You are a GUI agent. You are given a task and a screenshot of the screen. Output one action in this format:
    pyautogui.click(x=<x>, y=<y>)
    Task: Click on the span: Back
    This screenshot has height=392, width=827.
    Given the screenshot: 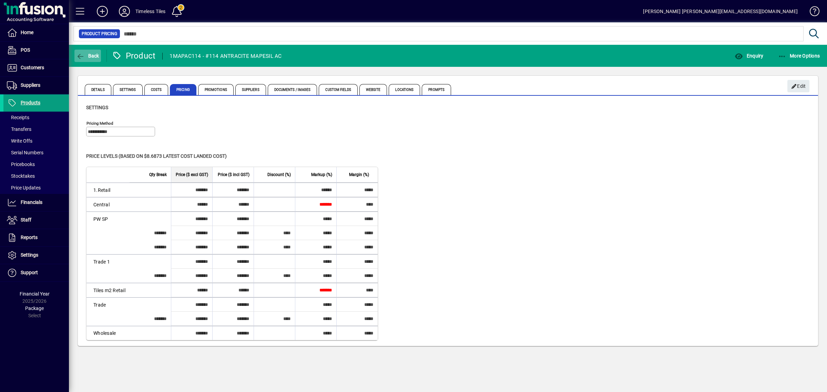 What is the action you would take?
    pyautogui.click(x=88, y=56)
    